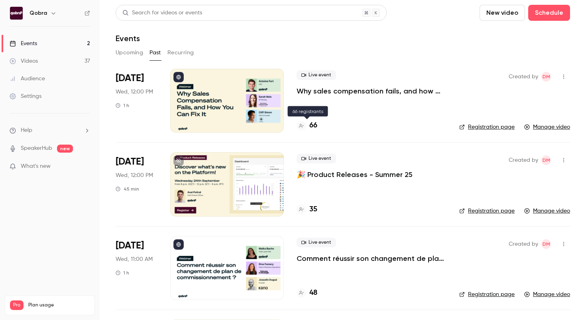 The image size is (586, 320). I want to click on div: Videos, so click(24, 61).